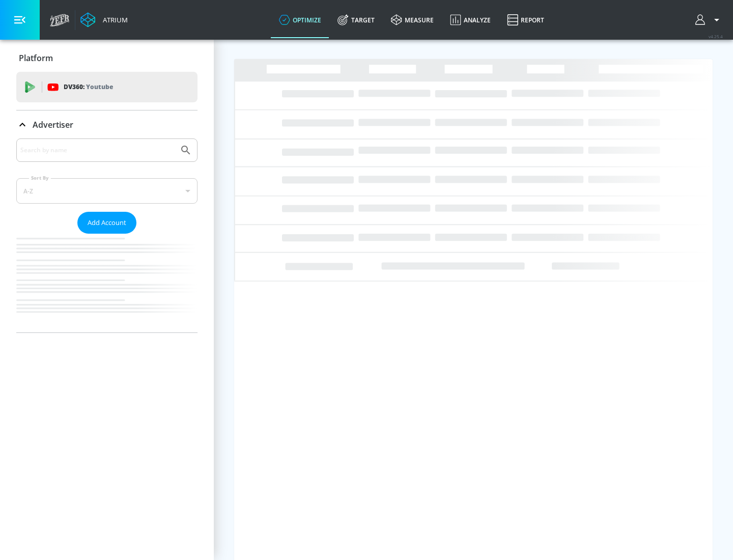 The width and height of the screenshot is (733, 560). What do you see at coordinates (107, 283) in the screenshot?
I see `nav: list of Advertiser` at bounding box center [107, 283].